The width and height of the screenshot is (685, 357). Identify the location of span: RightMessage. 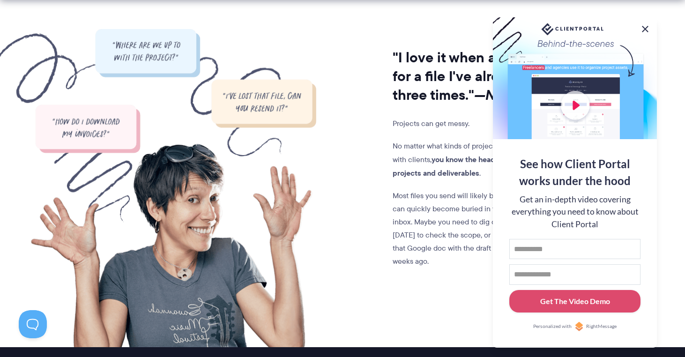
(601, 327).